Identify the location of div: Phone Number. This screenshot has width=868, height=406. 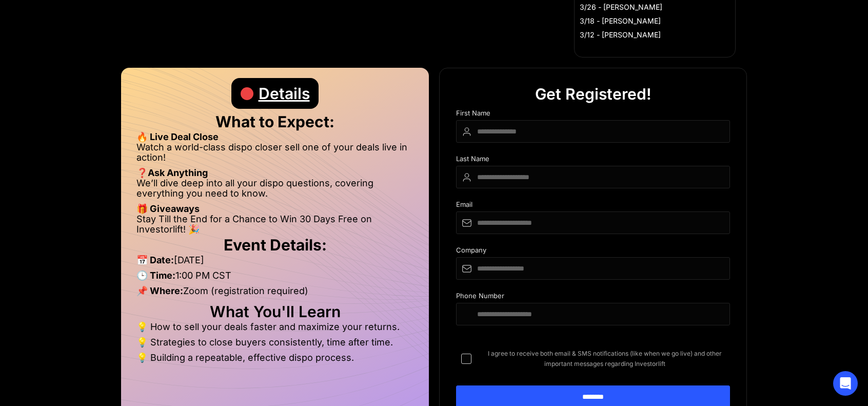
(593, 297).